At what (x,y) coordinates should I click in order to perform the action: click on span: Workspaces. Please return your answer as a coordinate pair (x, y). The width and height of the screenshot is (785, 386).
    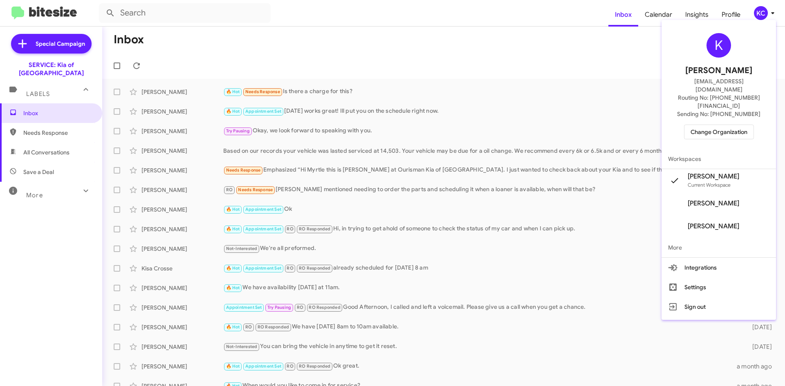
    Looking at the image, I should click on (719, 159).